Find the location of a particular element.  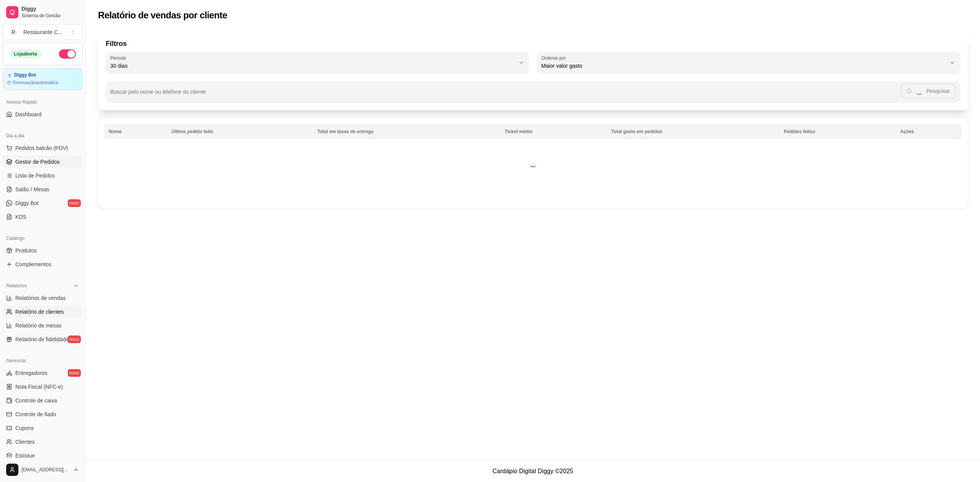

p: Filtros is located at coordinates (532, 44).